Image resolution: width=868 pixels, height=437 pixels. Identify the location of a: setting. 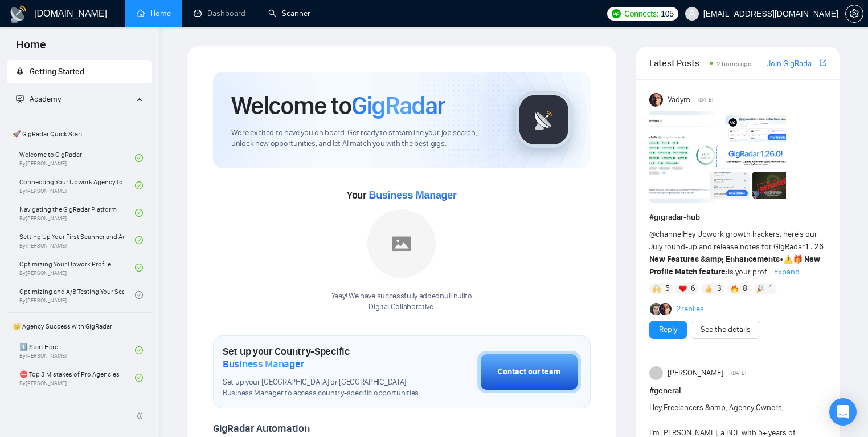
(855, 14).